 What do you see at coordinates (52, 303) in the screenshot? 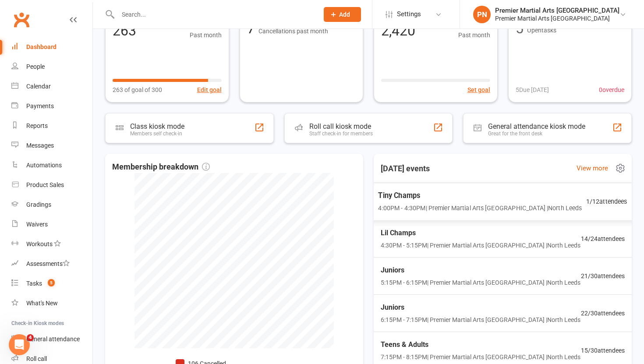
I see `a: What's New` at bounding box center [52, 303].